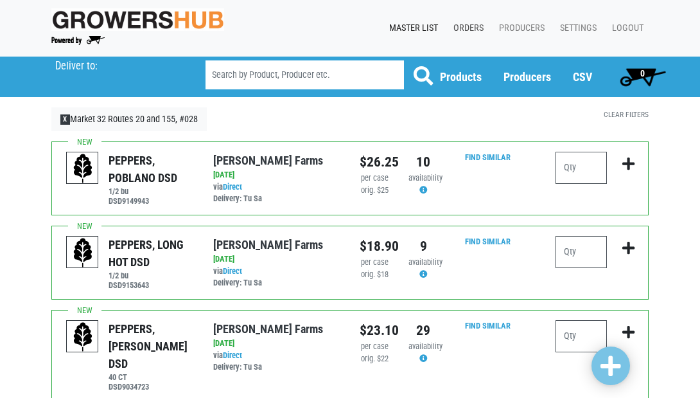  Describe the element at coordinates (78, 40) in the screenshot. I see `img: Powered by Big Wheelbarrow` at that location.